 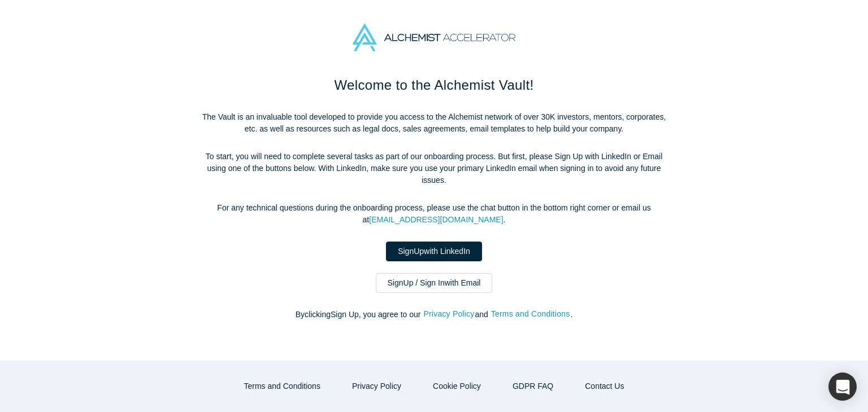 What do you see at coordinates (604, 387) in the screenshot?
I see `button: Contact Us` at bounding box center [604, 387].